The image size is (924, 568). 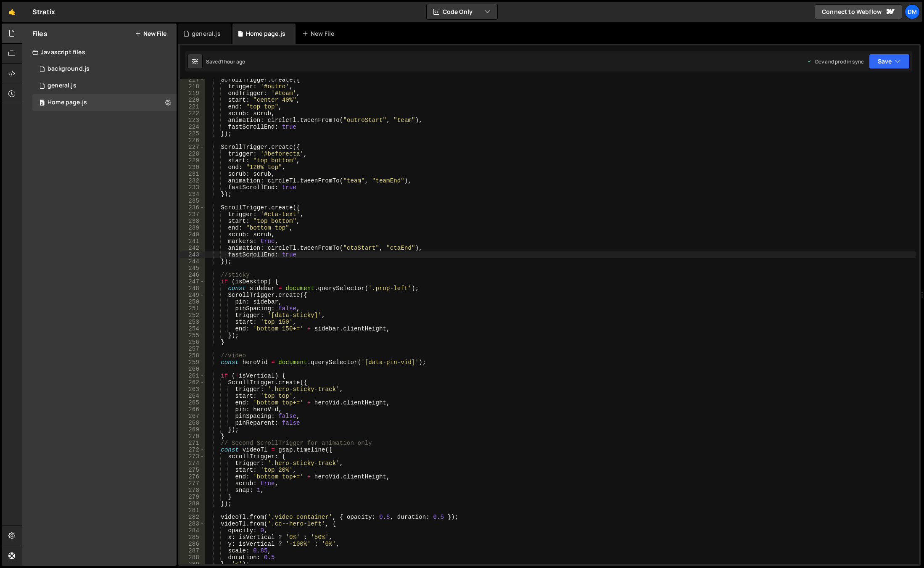 I want to click on div: 235, so click(x=192, y=201).